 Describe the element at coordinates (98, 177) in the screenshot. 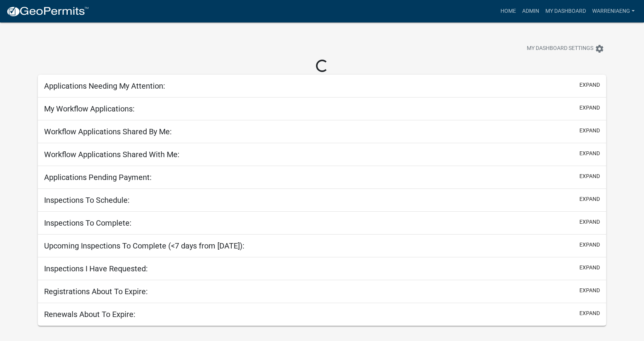

I see `h5: Applications Pending Payment:` at that location.